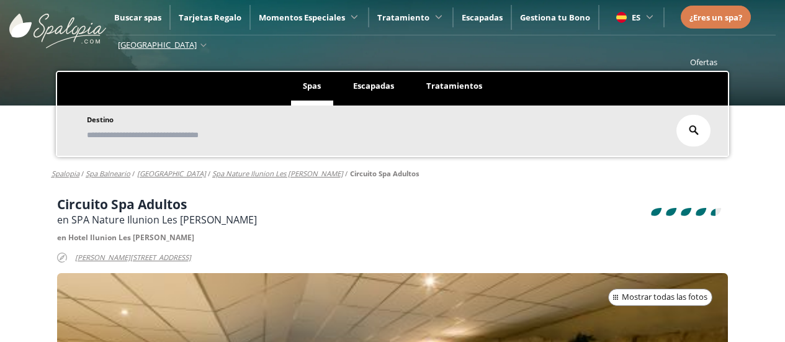 The width and height of the screenshot is (785, 342). Describe the element at coordinates (311, 86) in the screenshot. I see `span: Spas` at that location.